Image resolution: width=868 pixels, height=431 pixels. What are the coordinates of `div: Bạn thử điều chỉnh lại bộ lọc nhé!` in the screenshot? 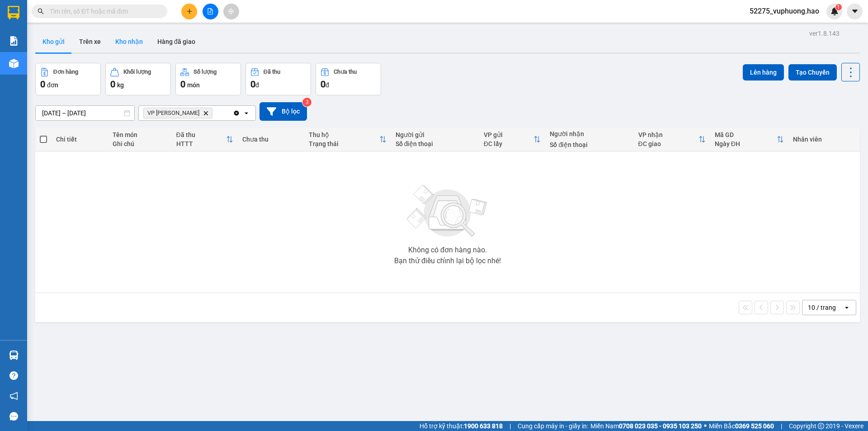 It's located at (448, 261).